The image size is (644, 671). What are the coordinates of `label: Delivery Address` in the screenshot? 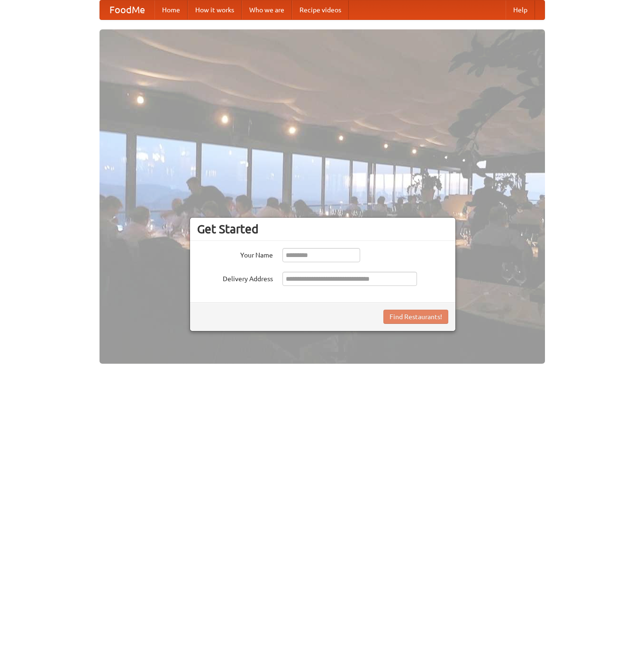 It's located at (235, 278).